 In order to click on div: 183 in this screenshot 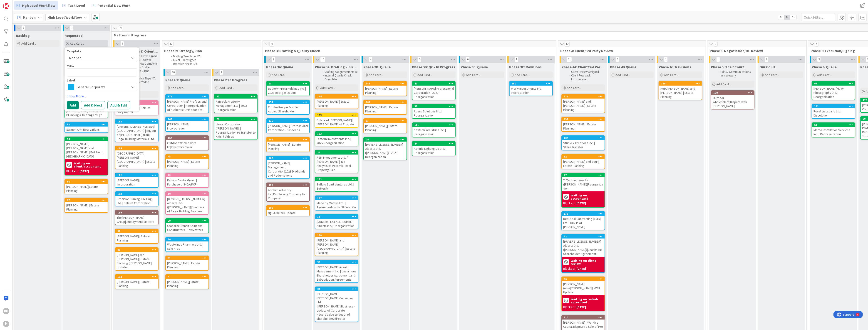, I will do `click(338, 134)`.